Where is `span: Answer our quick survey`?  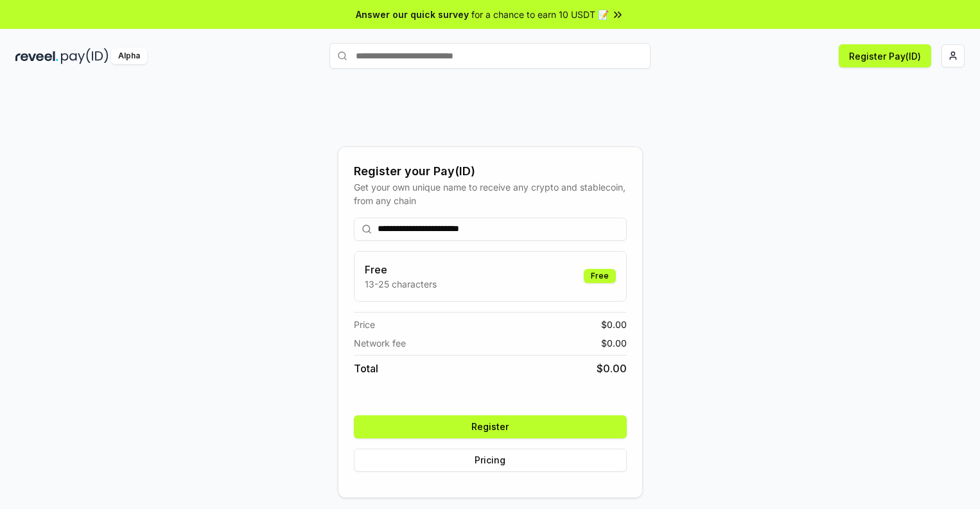 span: Answer our quick survey is located at coordinates (412, 14).